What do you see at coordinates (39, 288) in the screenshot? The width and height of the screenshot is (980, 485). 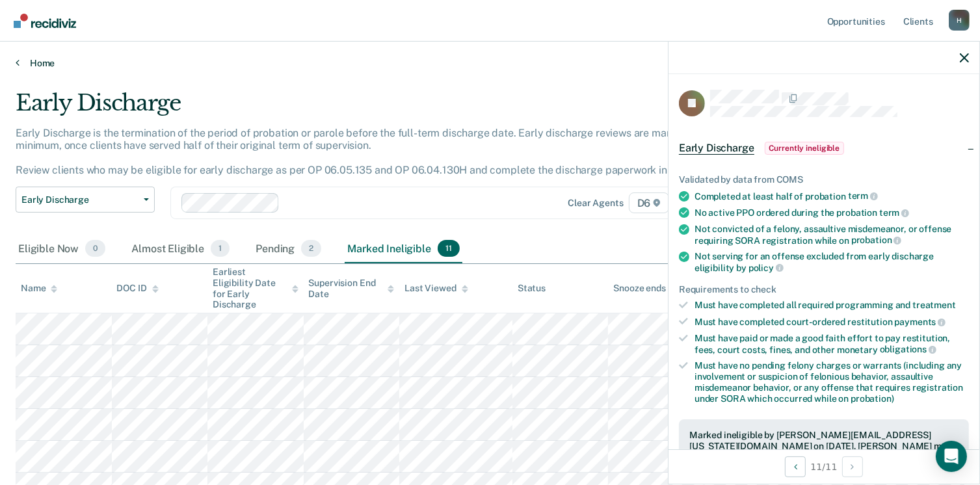 I see `div: Name` at bounding box center [39, 288].